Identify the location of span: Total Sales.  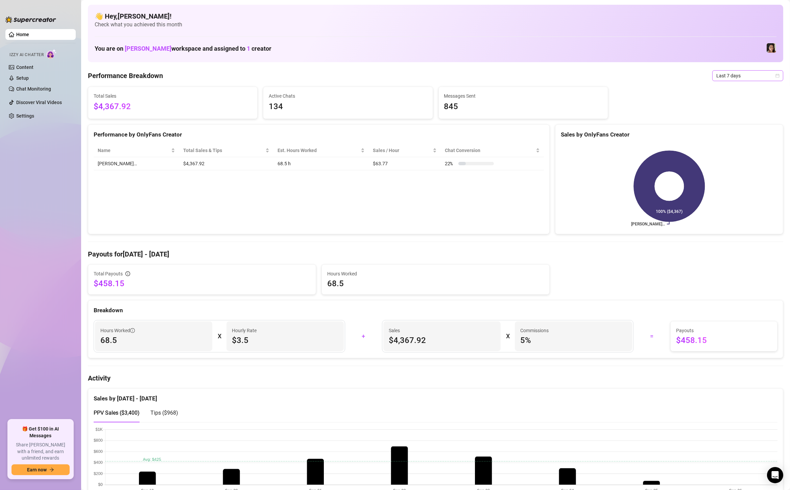
(173, 96).